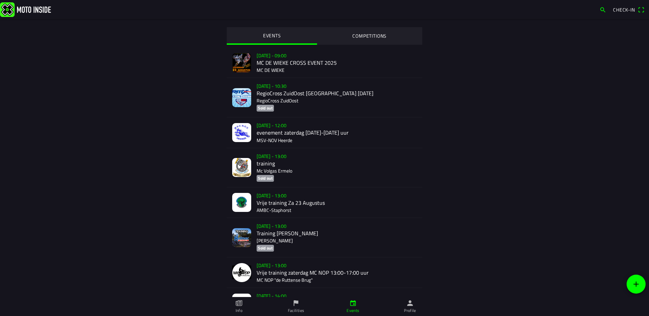  I want to click on img: N3lxsS6Zhak3ei5Q5MtyPEvjHqMuKUUTBqHB2i4g.png, so click(242, 238).